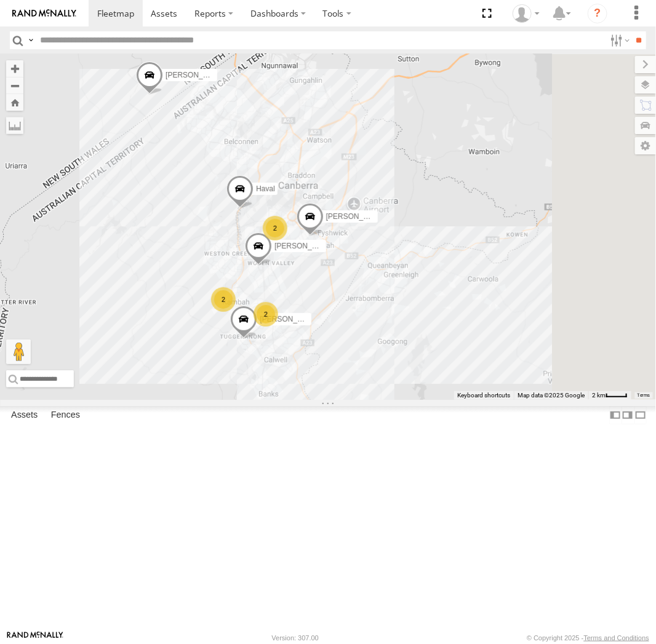  I want to click on a: Terms (opens in new tab), so click(644, 395).